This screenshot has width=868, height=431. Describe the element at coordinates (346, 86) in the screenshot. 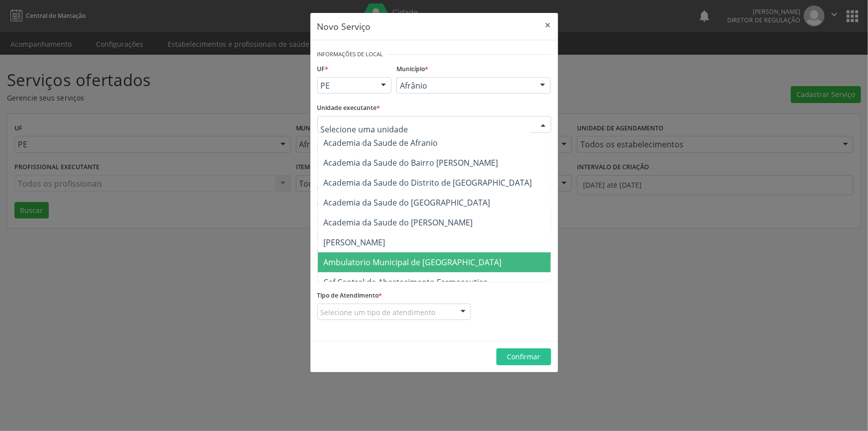

I see `span: PE` at that location.